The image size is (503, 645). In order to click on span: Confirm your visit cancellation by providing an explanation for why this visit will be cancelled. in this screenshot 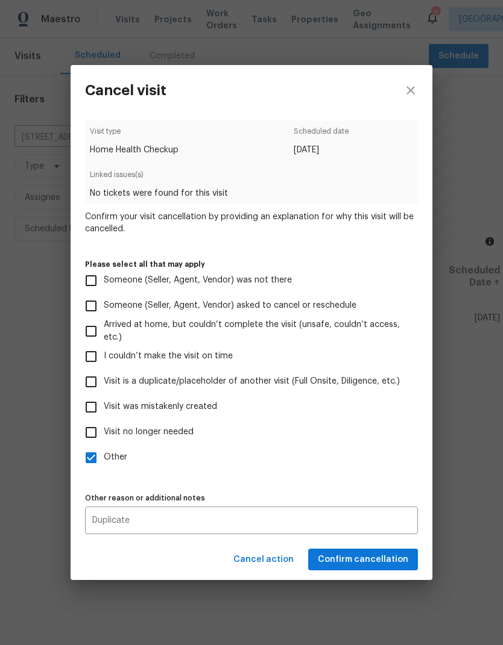, I will do `click(251, 223)`.